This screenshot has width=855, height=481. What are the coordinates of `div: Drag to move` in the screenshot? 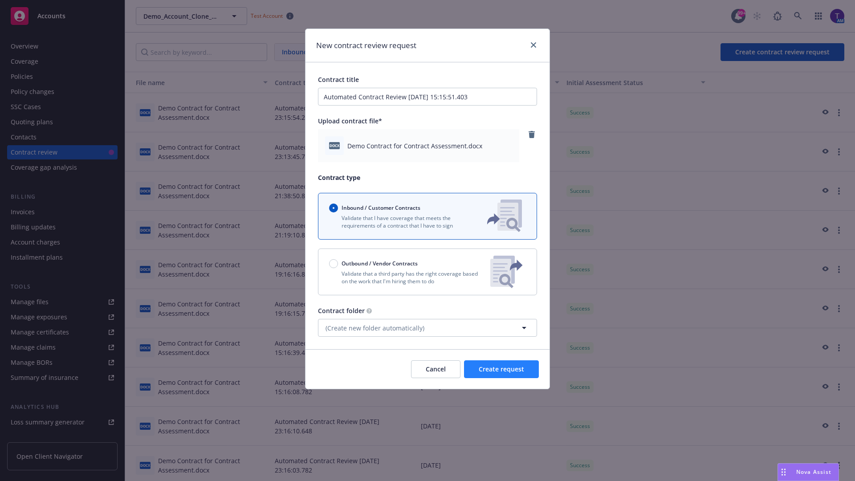 It's located at (783, 472).